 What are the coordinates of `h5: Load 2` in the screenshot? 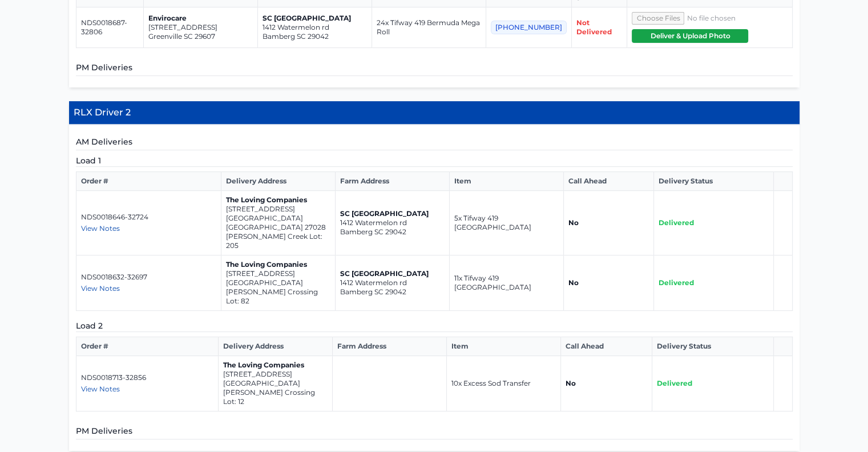 It's located at (434, 326).